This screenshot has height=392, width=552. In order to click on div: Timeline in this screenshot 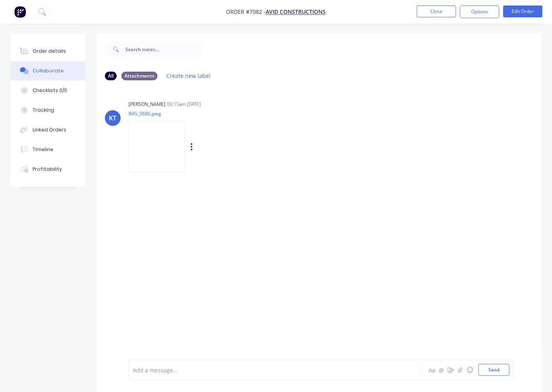, I will do `click(43, 149)`.